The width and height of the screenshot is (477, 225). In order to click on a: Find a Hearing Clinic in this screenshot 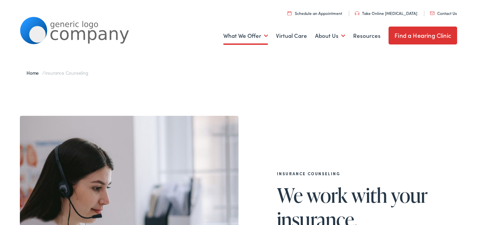, I will do `click(423, 35)`.